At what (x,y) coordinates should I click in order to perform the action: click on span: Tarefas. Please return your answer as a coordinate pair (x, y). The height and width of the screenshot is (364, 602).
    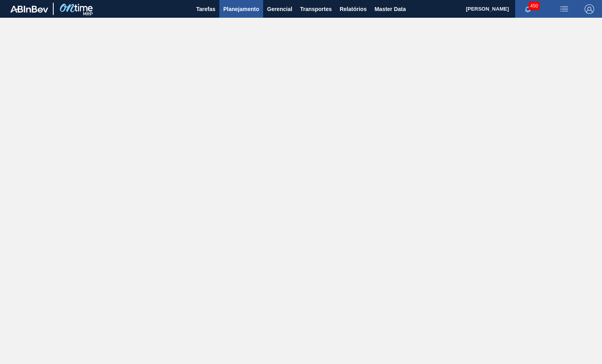
    Looking at the image, I should click on (206, 9).